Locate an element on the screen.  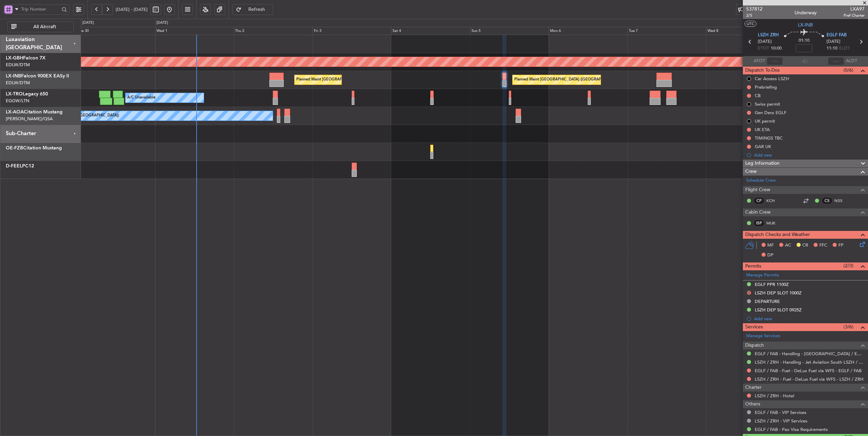
div: Wed 1 is located at coordinates (194, 31).